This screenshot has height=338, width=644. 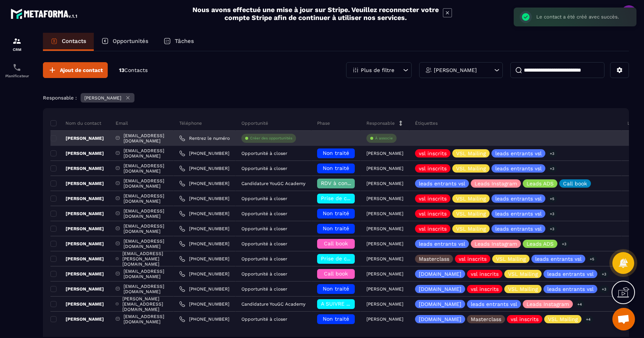 I want to click on img: logo, so click(x=44, y=13).